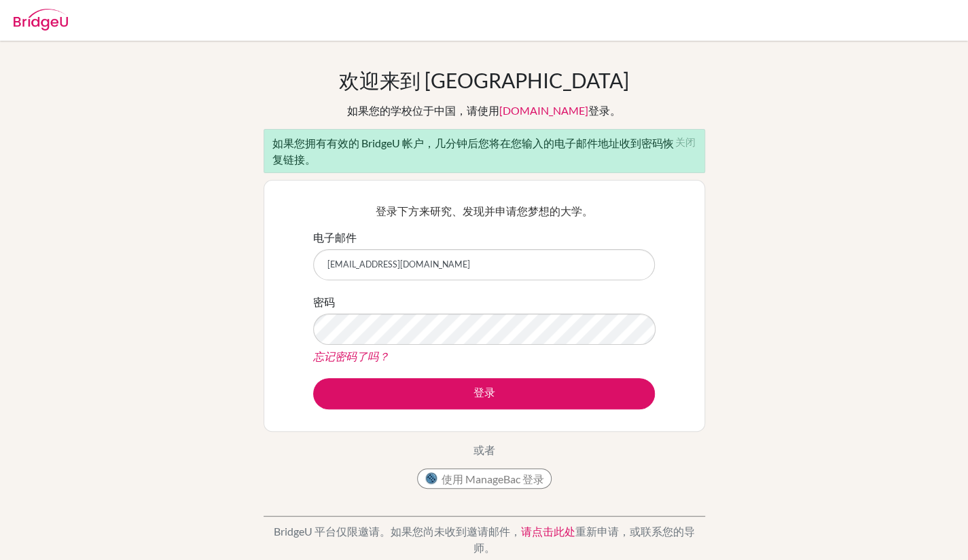 This screenshot has height=560, width=968. I want to click on font: 关闭, so click(685, 141).